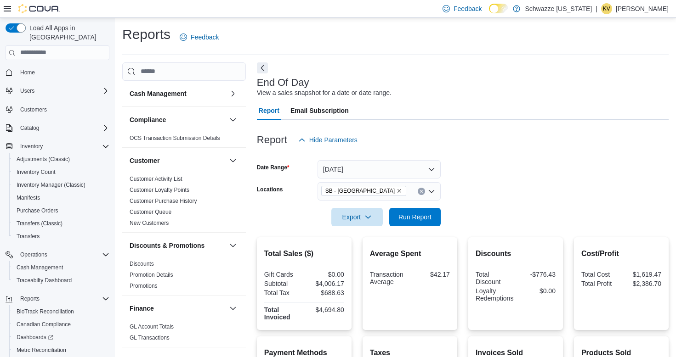  Describe the element at coordinates (34, 110) in the screenshot. I see `a: Customers` at that location.